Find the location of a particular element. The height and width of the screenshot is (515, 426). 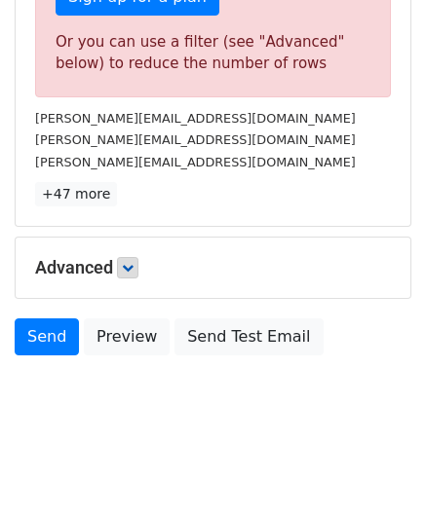

a: Send Test Email is located at coordinates (248, 337).